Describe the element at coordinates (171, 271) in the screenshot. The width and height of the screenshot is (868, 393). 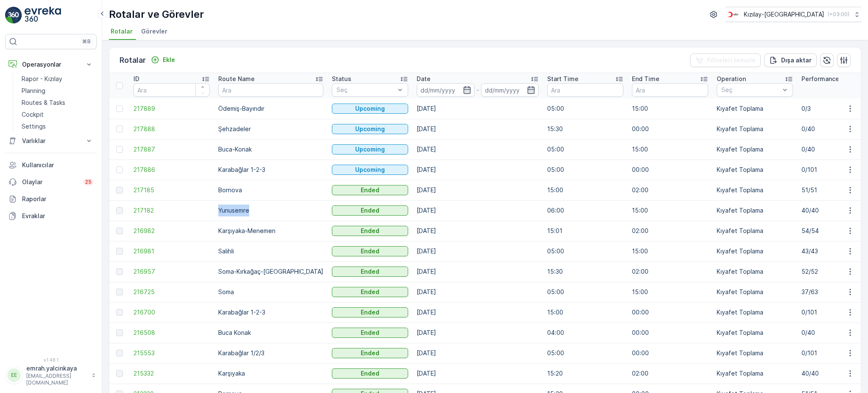
I see `span: 216957` at that location.